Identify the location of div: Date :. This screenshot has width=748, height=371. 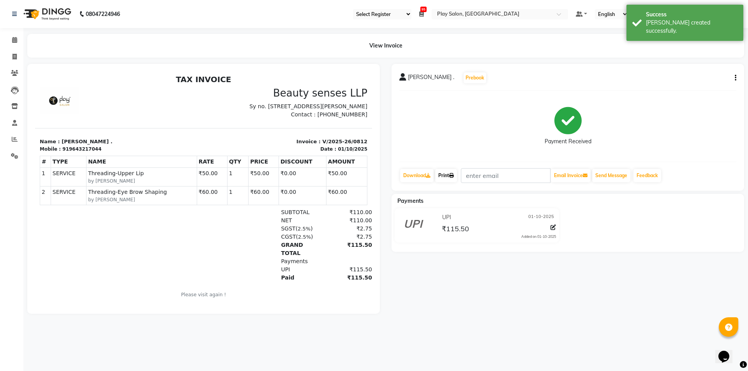
(293, 78).